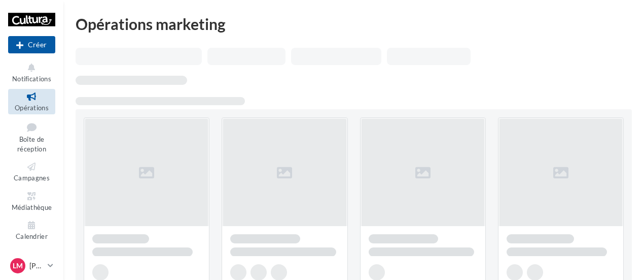  I want to click on div: Opérations marketing, so click(354, 24).